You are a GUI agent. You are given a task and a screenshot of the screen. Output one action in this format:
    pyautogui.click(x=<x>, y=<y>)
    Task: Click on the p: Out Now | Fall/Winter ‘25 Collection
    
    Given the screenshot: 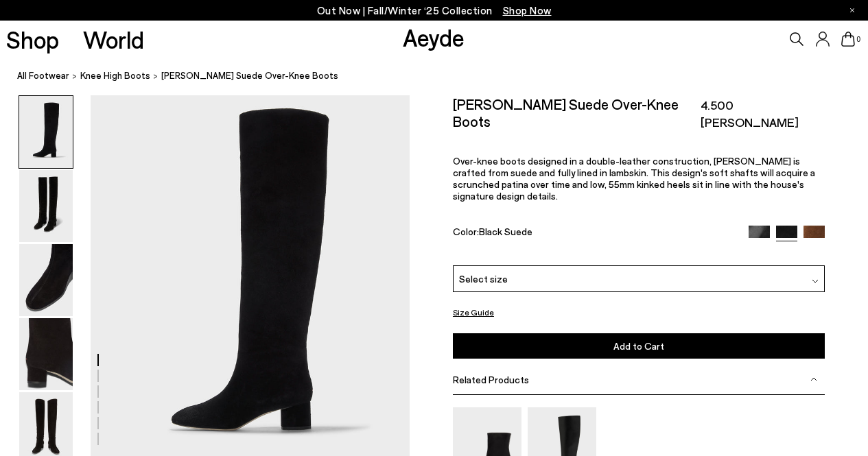 What is the action you would take?
    pyautogui.click(x=434, y=10)
    